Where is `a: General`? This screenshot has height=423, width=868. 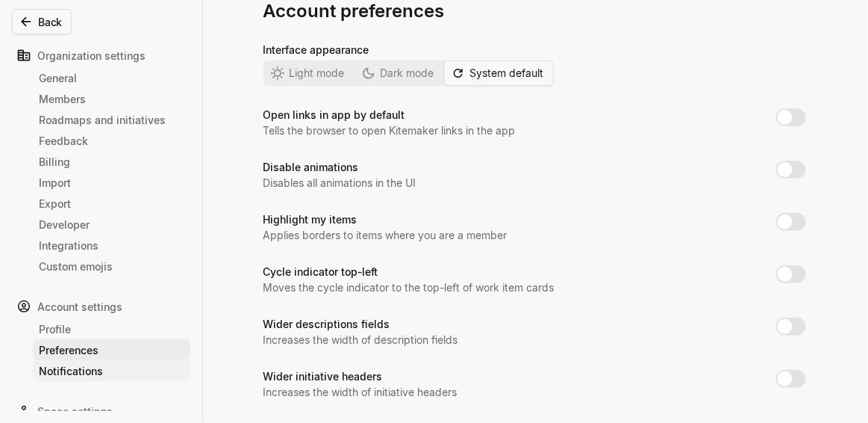
a: General is located at coordinates (112, 77).